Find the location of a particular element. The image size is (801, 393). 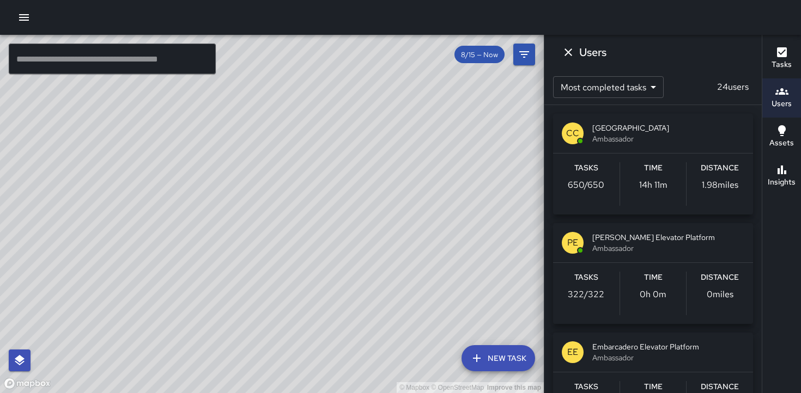

p: 1.98 miles is located at coordinates (719, 185).